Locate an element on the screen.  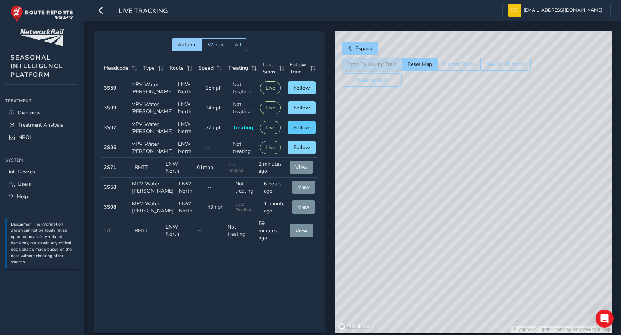
strong: 3S08 is located at coordinates (110, 207).